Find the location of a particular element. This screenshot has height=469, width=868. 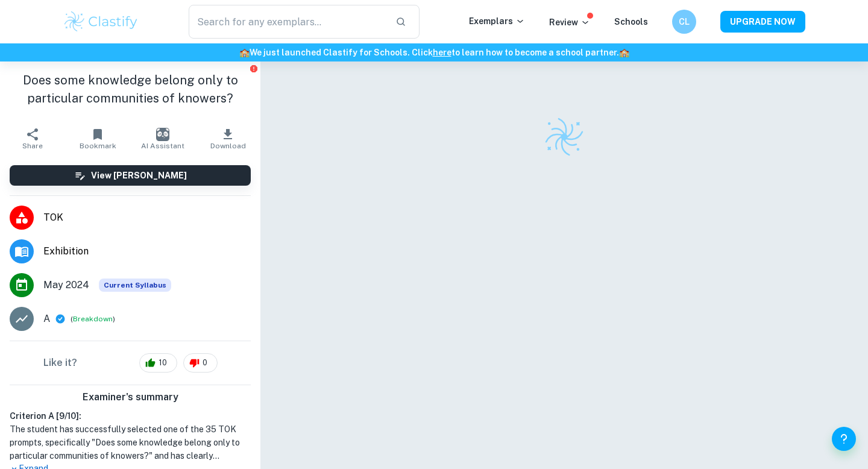

h6: CL is located at coordinates (684, 21).